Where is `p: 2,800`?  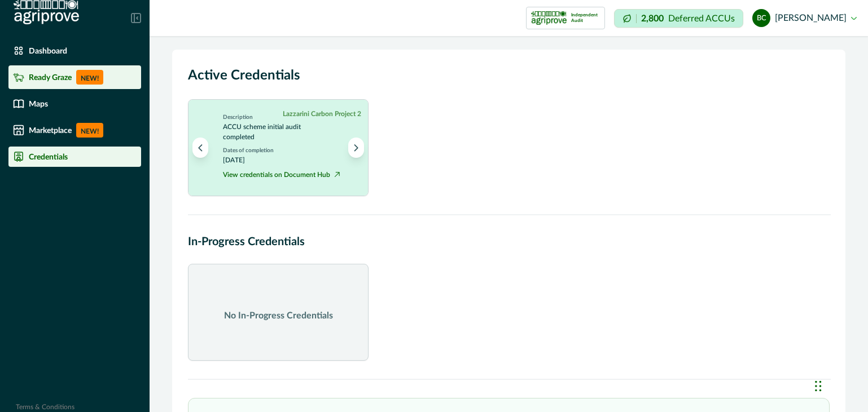 p: 2,800 is located at coordinates (653, 19).